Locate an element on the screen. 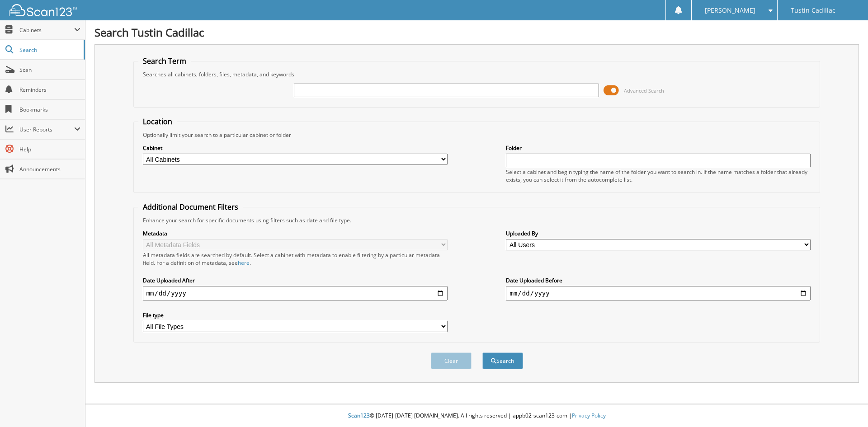 This screenshot has width=868, height=427. input: end is located at coordinates (658, 293).